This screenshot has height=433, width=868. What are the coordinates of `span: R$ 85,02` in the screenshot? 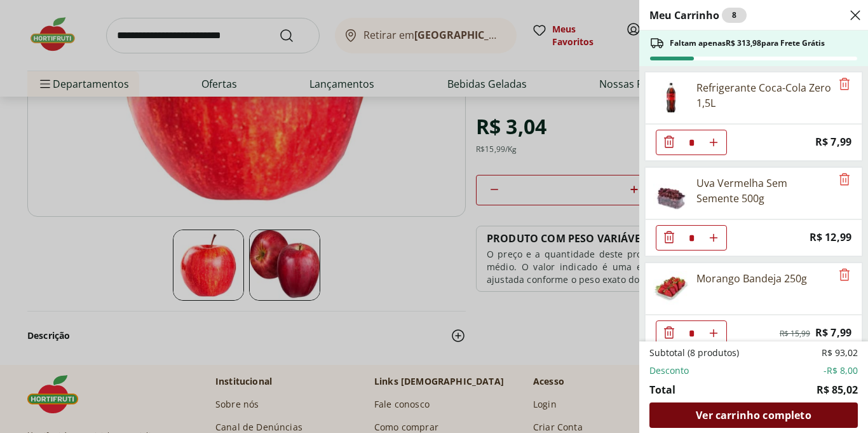 It's located at (837, 390).